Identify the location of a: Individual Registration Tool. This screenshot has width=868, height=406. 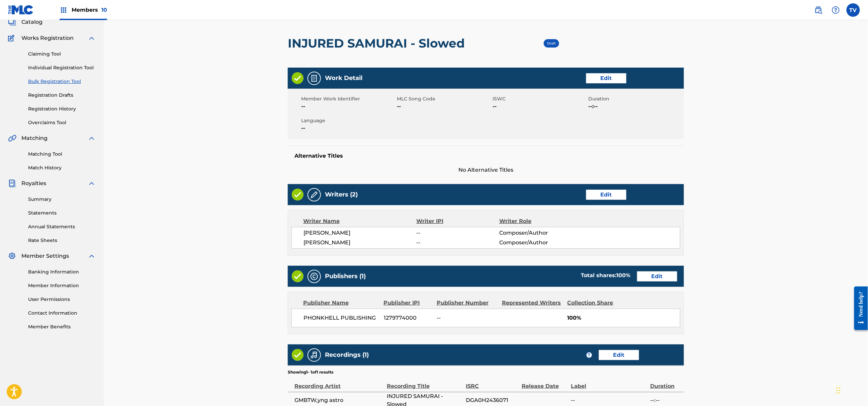
(62, 67).